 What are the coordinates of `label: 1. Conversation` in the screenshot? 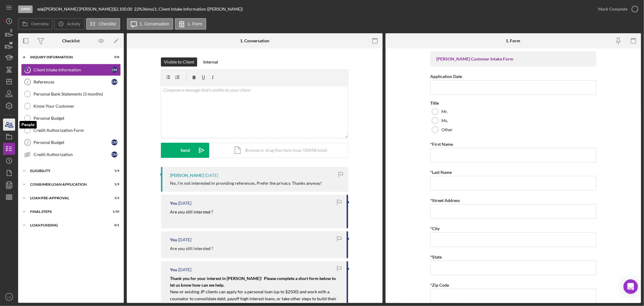 It's located at (155, 24).